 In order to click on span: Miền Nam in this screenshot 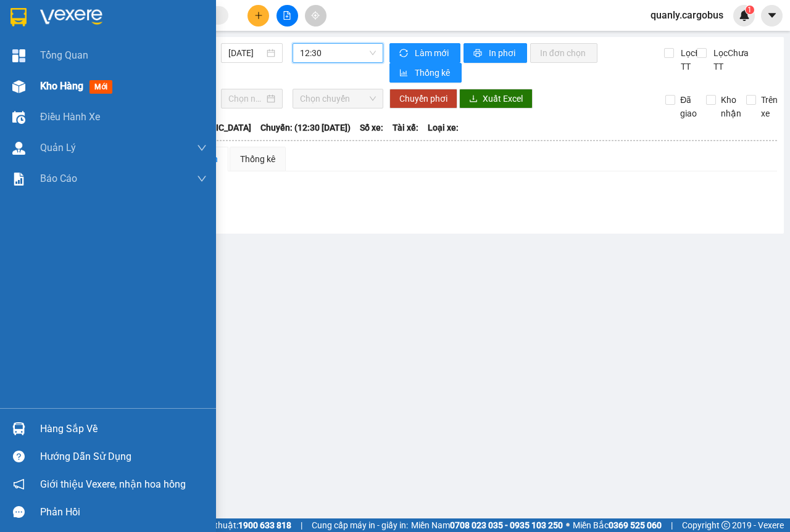, I will do `click(487, 525)`.